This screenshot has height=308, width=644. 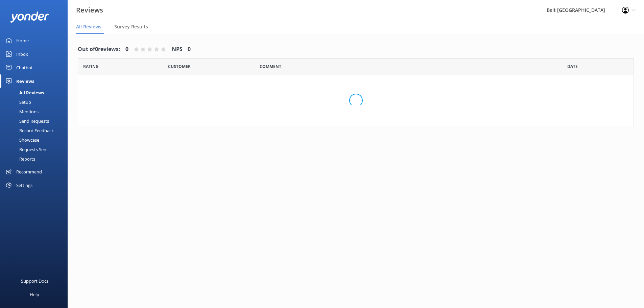 What do you see at coordinates (18, 102) in the screenshot?
I see `div: Setup` at bounding box center [18, 102].